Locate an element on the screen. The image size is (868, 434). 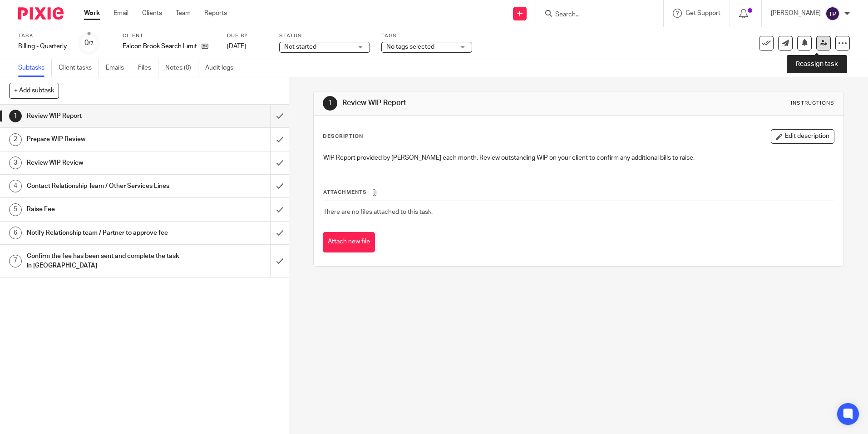
button: Edit description is located at coordinates (803, 137).